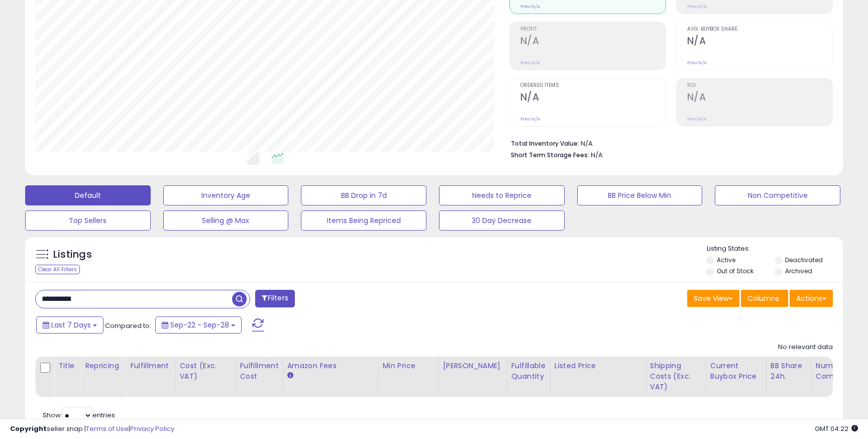 This screenshot has height=439, width=868. What do you see at coordinates (88, 220) in the screenshot?
I see `button: Top Sellers` at bounding box center [88, 220].